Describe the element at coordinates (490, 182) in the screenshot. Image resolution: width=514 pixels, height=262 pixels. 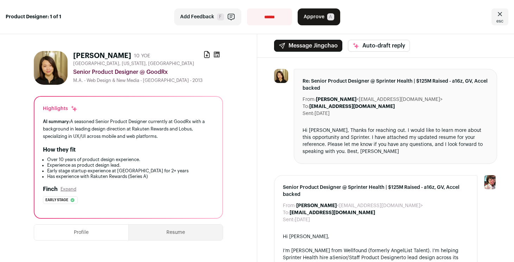
I see `img: 14759586-medium_jpg` at that location.